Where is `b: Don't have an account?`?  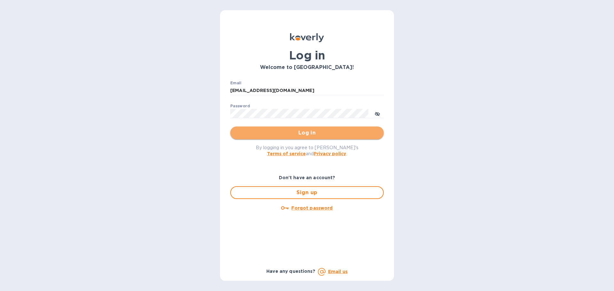
b: Don't have an account? is located at coordinates (307, 178).